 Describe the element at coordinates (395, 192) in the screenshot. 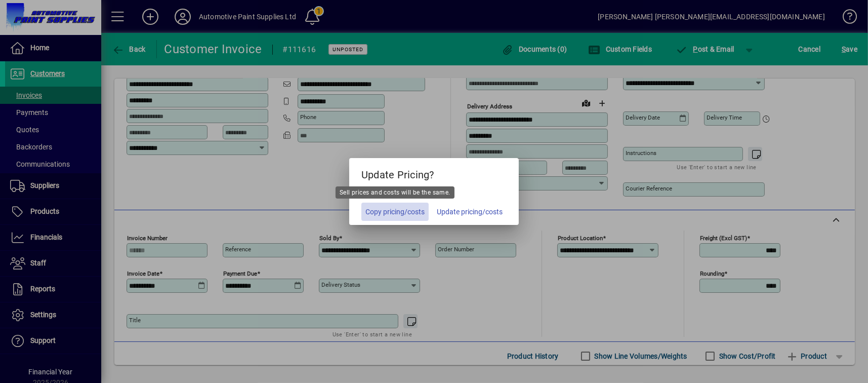

I see `div: Sell prices and costs will be the same.` at that location.